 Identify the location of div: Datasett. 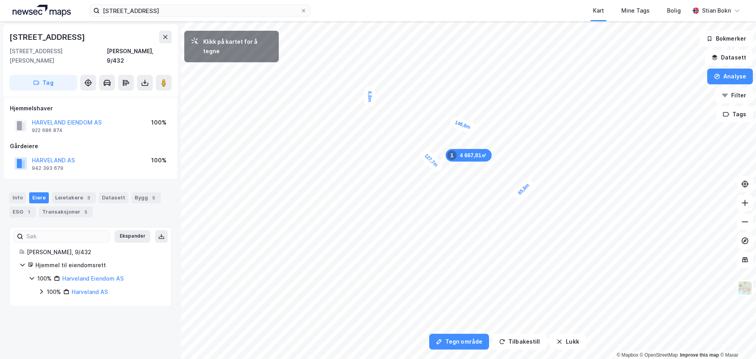
(113, 198).